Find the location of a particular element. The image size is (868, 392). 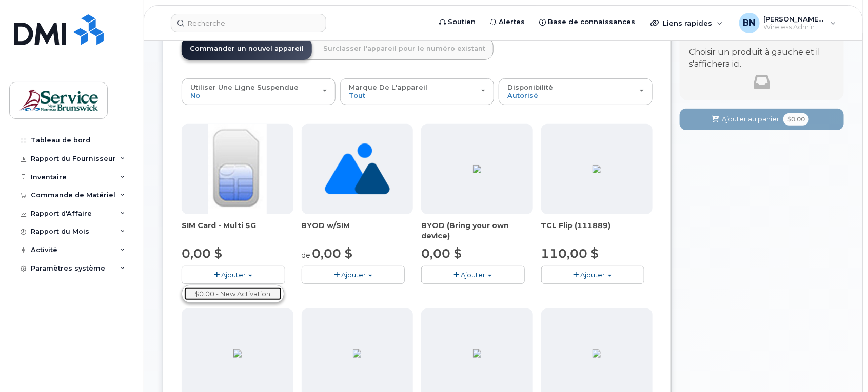

span: Liens rapides is located at coordinates (688, 23).